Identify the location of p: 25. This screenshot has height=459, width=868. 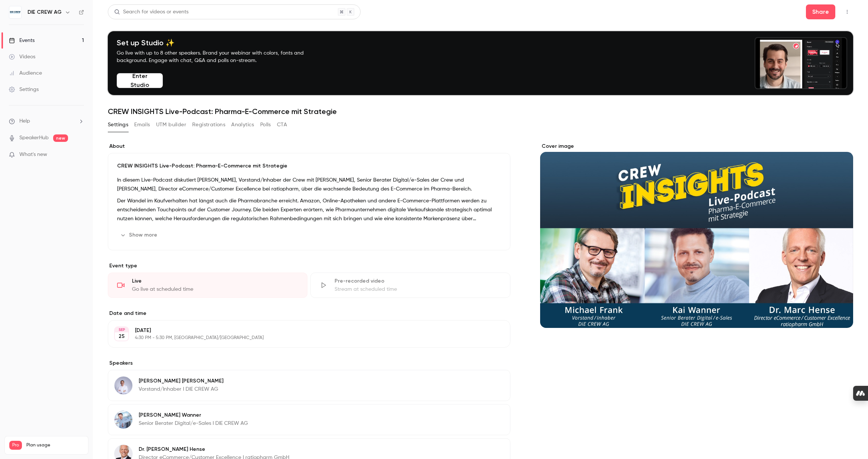
(121, 337).